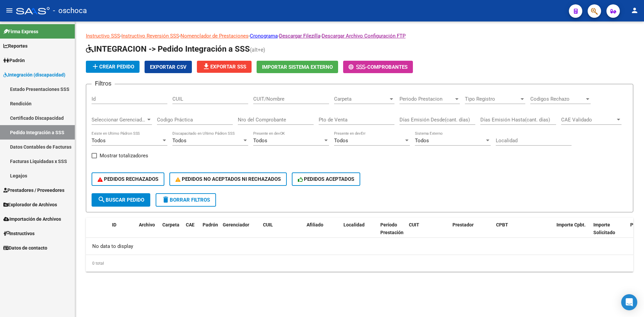  Describe the element at coordinates (629, 303) in the screenshot. I see `div: Open Intercom Messenger` at that location.